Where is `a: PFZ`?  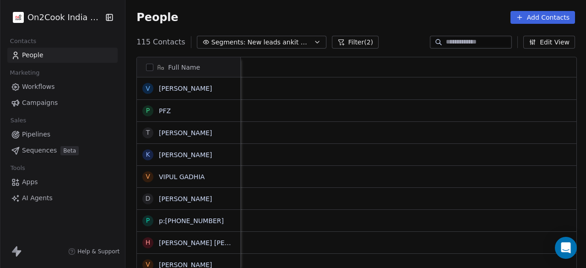
a: PFZ is located at coordinates (165, 111).